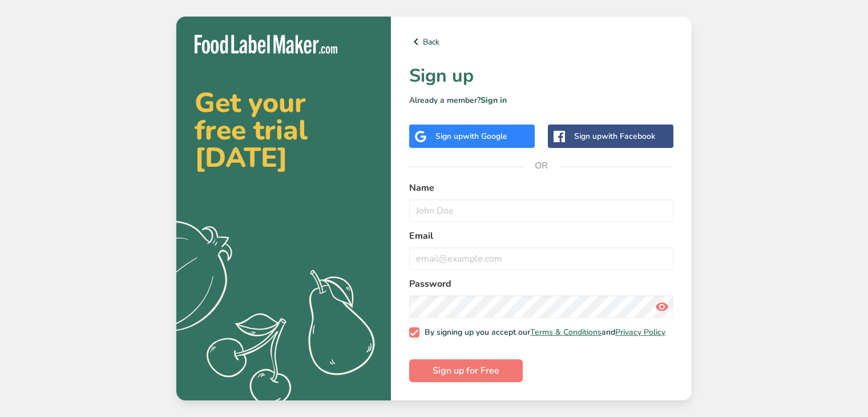 Image resolution: width=868 pixels, height=417 pixels. I want to click on input: John Doe, so click(541, 211).